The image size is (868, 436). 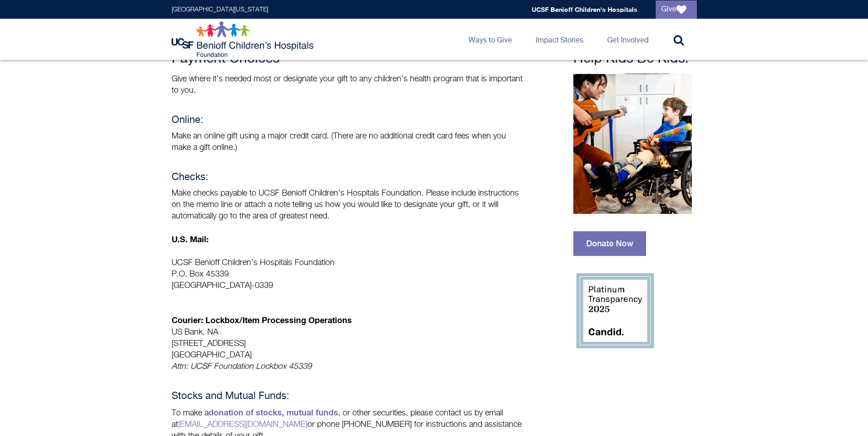 I want to click on h4: Checks:, so click(x=348, y=178).